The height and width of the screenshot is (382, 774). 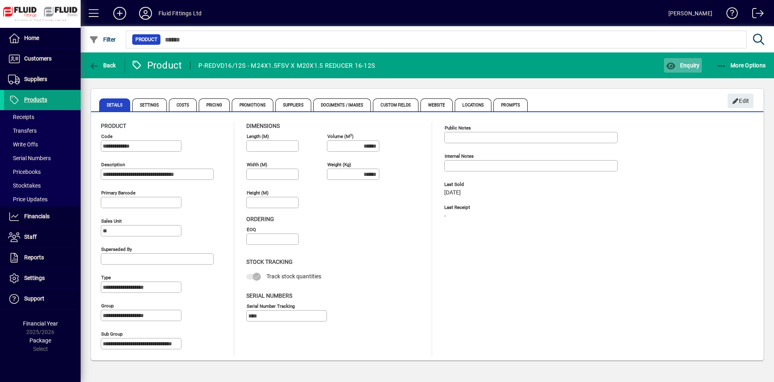 I want to click on a: Staff, so click(x=42, y=237).